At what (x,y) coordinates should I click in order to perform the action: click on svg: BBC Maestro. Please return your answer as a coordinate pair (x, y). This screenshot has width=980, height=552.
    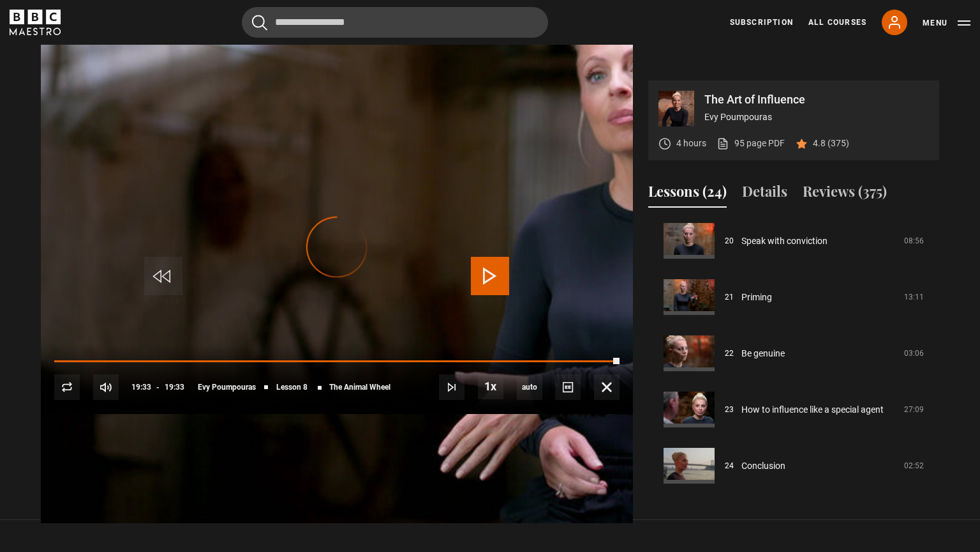
    Looking at the image, I should click on (35, 22).